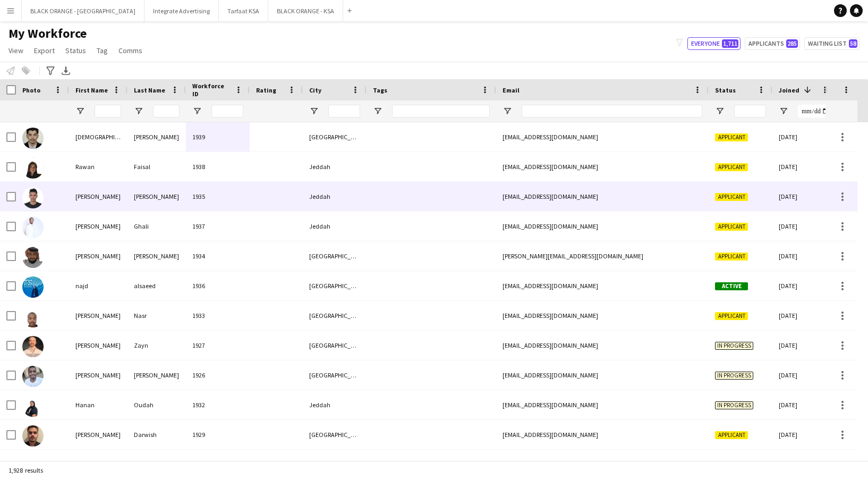 This screenshot has height=479, width=868. Describe the element at coordinates (218, 315) in the screenshot. I see `div: 1933` at that location.